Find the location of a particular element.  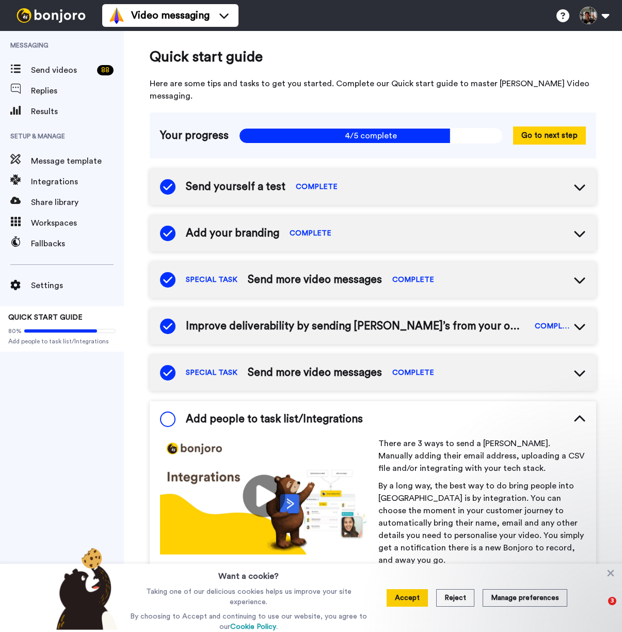

span: Here are some tips and tasks to get you started. Complete our Quick start guide to master [PERSON... is located at coordinates (373, 90).